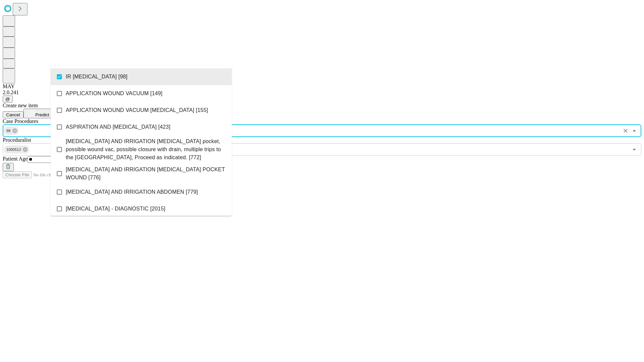 The image size is (644, 362). I want to click on span: Proceduralist, so click(16, 140).